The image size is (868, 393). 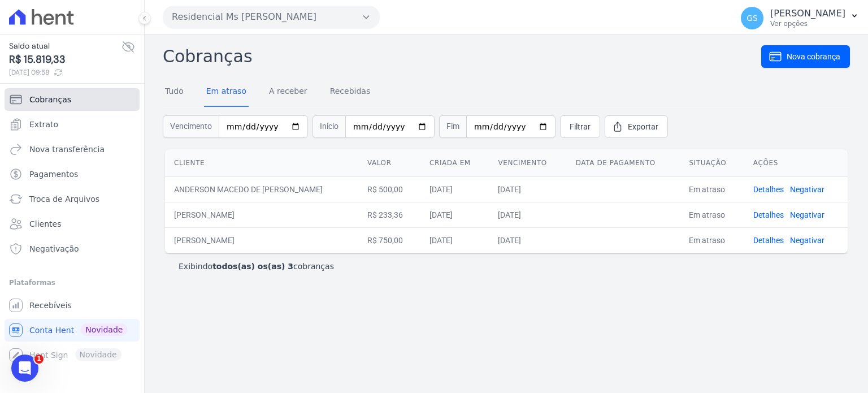 I want to click on th: Situação, so click(x=712, y=163).